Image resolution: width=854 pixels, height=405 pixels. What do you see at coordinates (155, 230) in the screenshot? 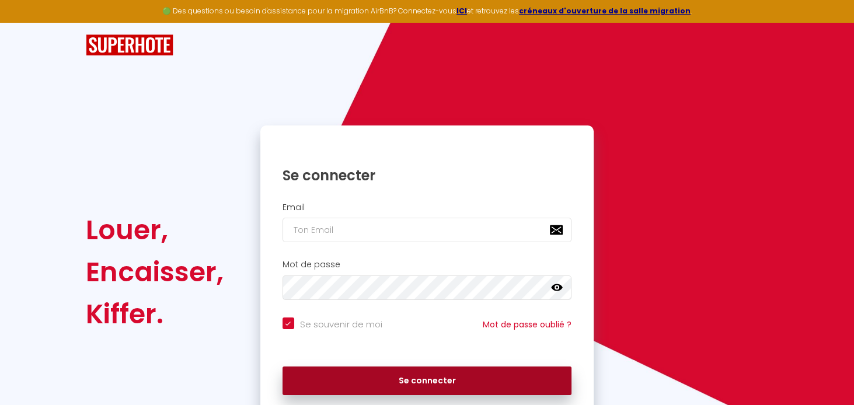
I see `div: Louer,` at bounding box center [155, 230].